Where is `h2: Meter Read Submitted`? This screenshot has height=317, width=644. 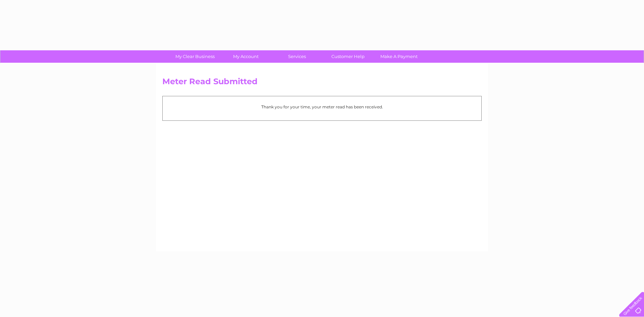 h2: Meter Read Submitted is located at coordinates (322, 83).